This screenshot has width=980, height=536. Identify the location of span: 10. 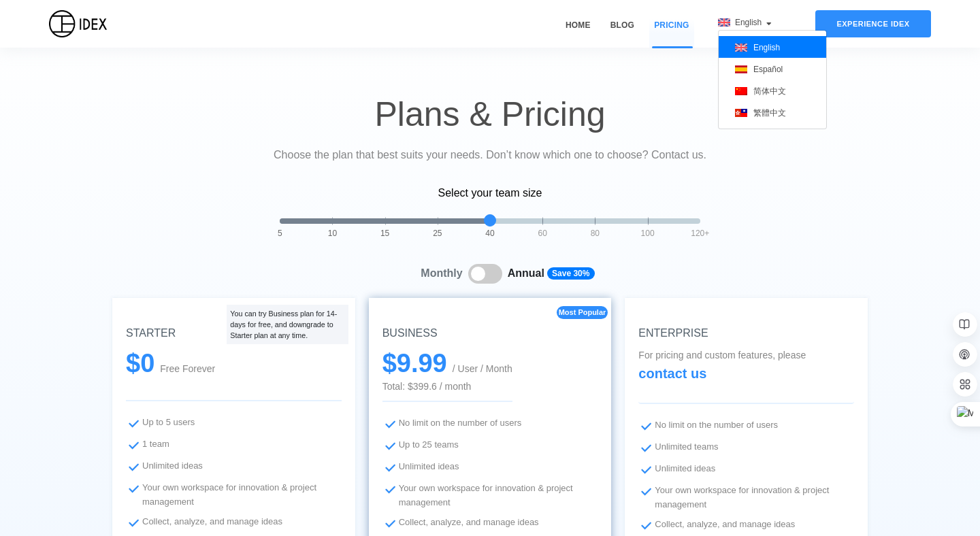
(332, 234).